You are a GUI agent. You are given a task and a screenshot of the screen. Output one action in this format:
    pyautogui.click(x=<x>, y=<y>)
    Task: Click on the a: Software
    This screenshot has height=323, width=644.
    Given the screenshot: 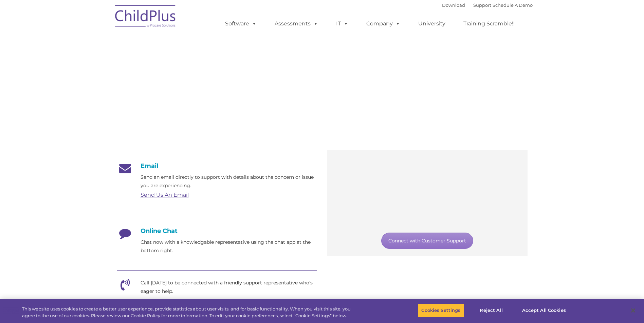 What is the action you would take?
    pyautogui.click(x=240, y=24)
    